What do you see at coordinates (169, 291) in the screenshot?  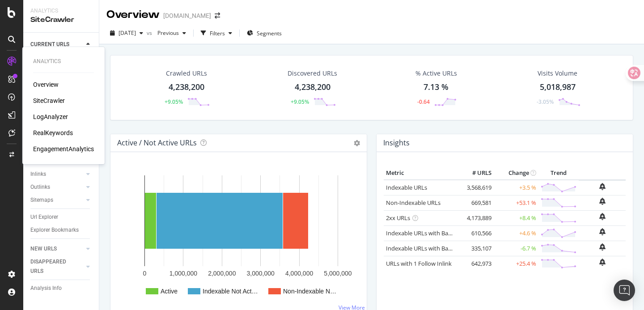 I see `text: Active` at bounding box center [169, 291].